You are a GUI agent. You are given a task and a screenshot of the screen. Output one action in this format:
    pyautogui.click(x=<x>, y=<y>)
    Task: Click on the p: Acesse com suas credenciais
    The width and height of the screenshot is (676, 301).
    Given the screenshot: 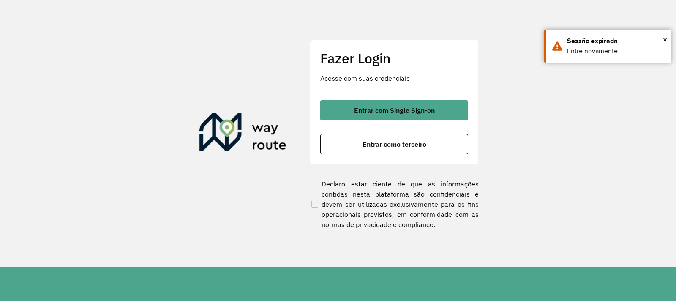 What is the action you would take?
    pyautogui.click(x=394, y=78)
    